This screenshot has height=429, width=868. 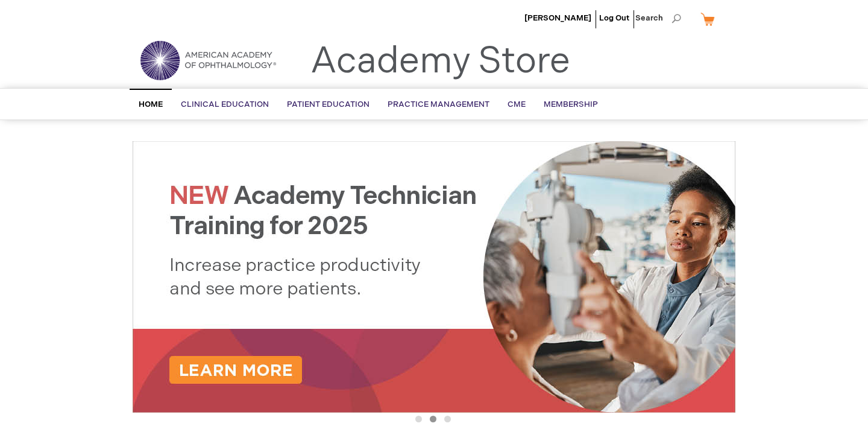 I want to click on span: Membership, so click(x=571, y=105).